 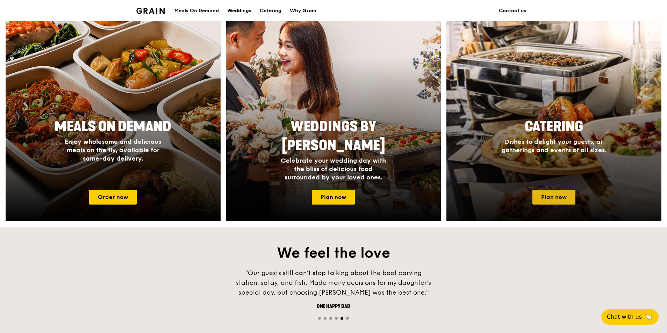 What do you see at coordinates (630, 317) in the screenshot?
I see `button: Chat with us🦙` at bounding box center [630, 317].